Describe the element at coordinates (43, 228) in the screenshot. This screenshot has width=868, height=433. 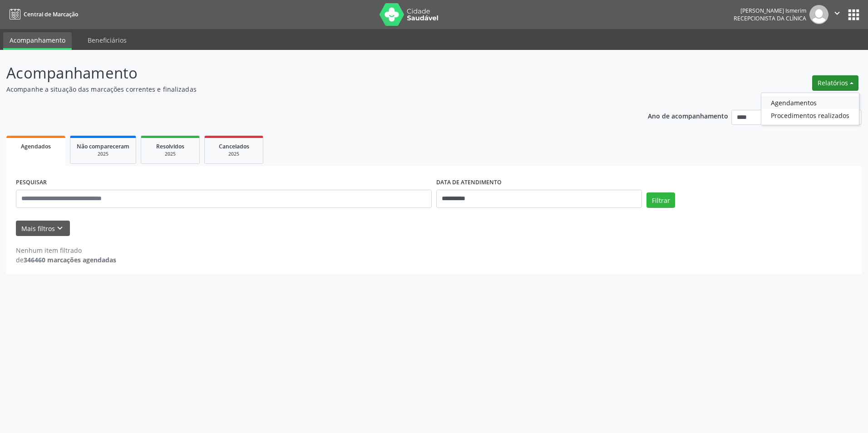
I see `button: Mais filtroskeyboard_arrow_down` at that location.